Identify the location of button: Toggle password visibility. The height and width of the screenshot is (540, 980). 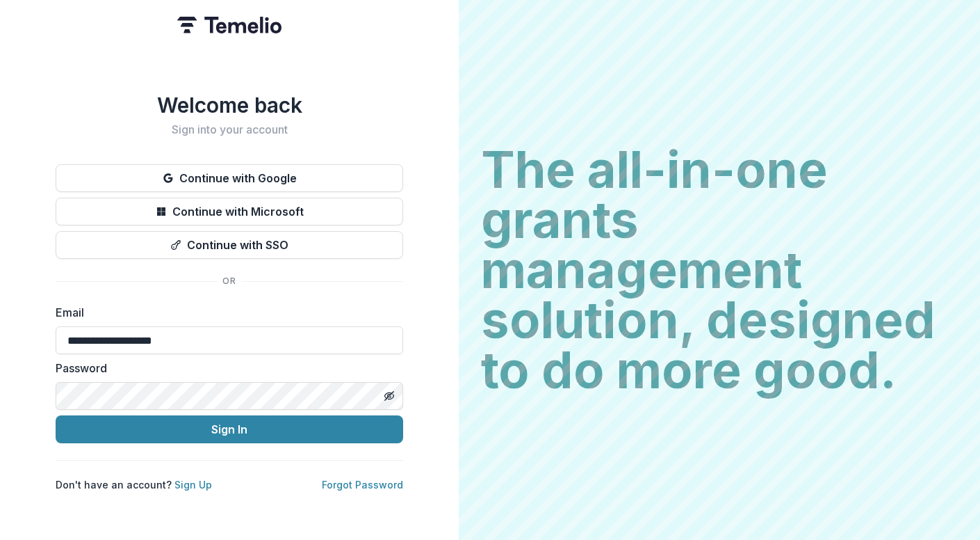
(389, 396).